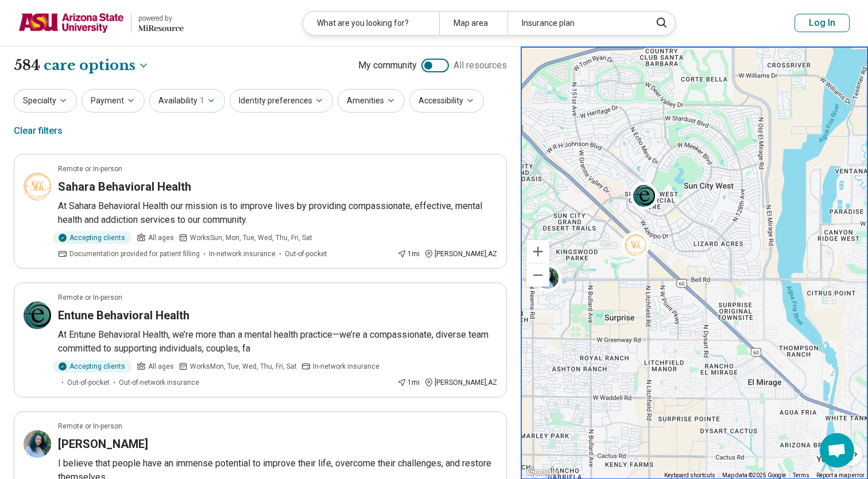 The image size is (868, 479). I want to click on span: Works Sun, Mon, Tue, Wed, Thu, Fri, Sat, so click(251, 238).